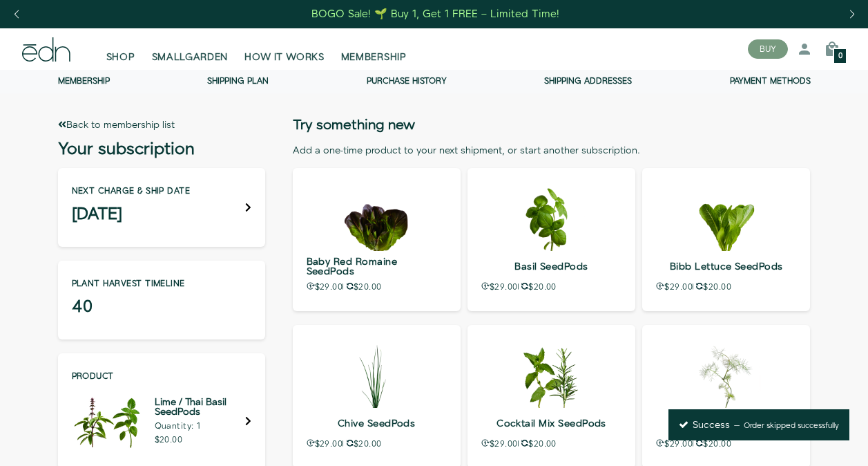 Image resolution: width=868 pixels, height=466 pixels. Describe the element at coordinates (770, 81) in the screenshot. I see `a: Payment methods` at that location.